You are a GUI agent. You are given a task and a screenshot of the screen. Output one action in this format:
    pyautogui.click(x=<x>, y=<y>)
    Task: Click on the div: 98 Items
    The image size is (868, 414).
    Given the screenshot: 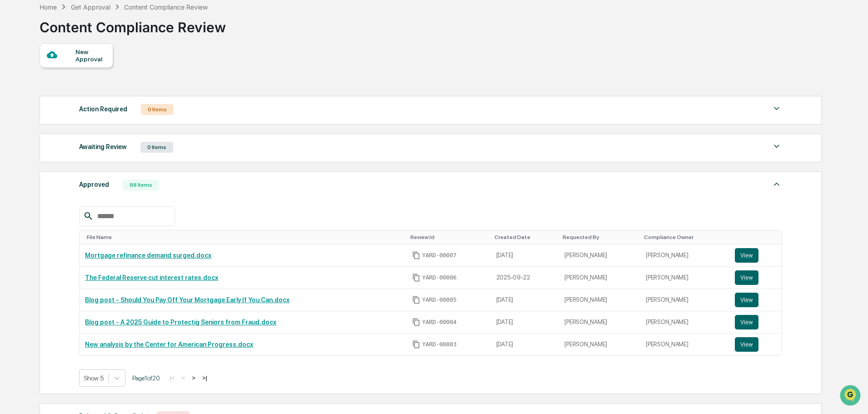 What is the action you would take?
    pyautogui.click(x=141, y=185)
    